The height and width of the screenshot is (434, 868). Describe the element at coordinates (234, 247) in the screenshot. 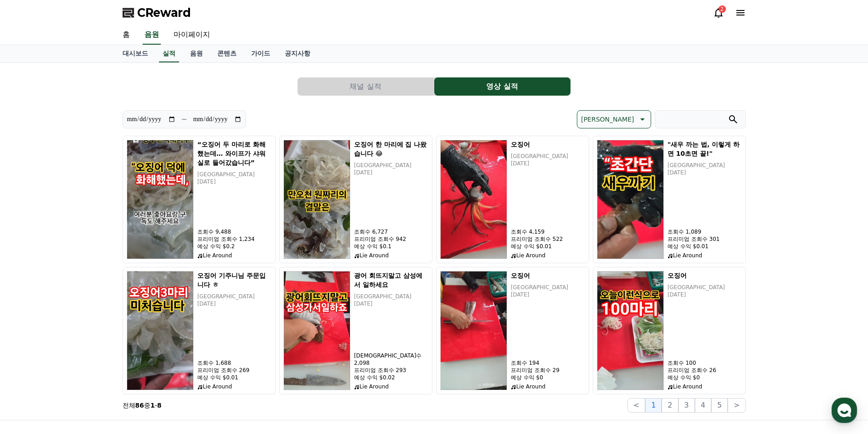

I see `p: 예상 수익 $0.2` at that location.